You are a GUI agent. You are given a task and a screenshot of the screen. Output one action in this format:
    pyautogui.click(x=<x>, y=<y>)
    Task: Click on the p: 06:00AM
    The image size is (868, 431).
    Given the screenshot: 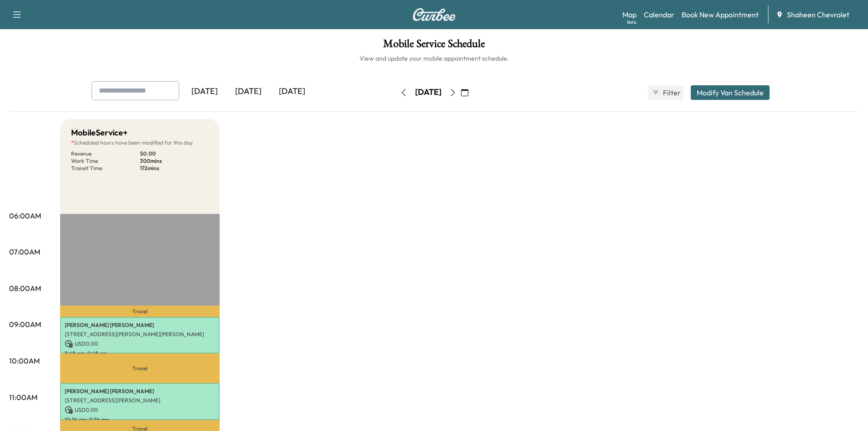 What is the action you would take?
    pyautogui.click(x=25, y=216)
    